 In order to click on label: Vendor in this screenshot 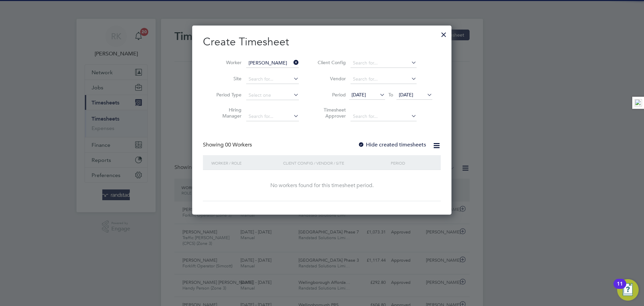, I will do `click(331, 79)`.